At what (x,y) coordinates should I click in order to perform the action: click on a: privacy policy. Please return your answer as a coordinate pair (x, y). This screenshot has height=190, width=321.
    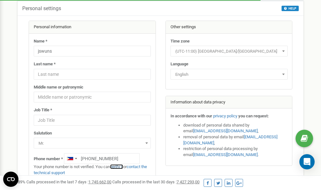
    Looking at the image, I should click on (225, 116).